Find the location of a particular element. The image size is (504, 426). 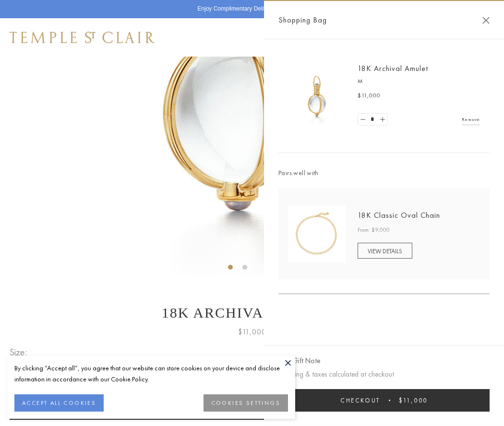

span: VIEW DETAILS is located at coordinates (385, 251).